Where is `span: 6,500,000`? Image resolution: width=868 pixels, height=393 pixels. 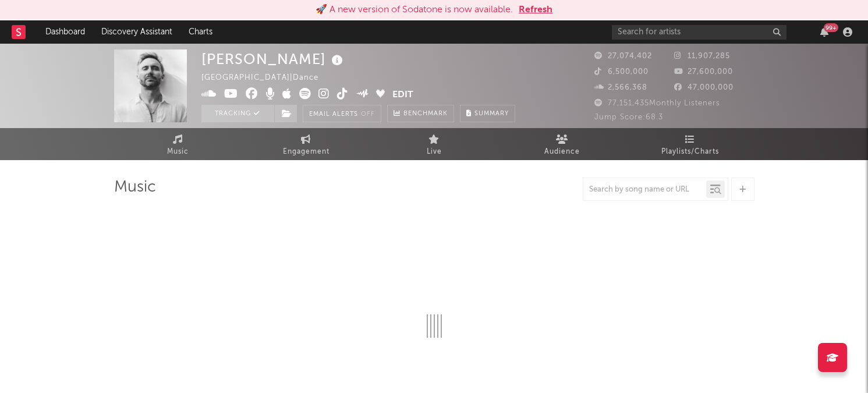
span: 6,500,000 is located at coordinates (621, 72).